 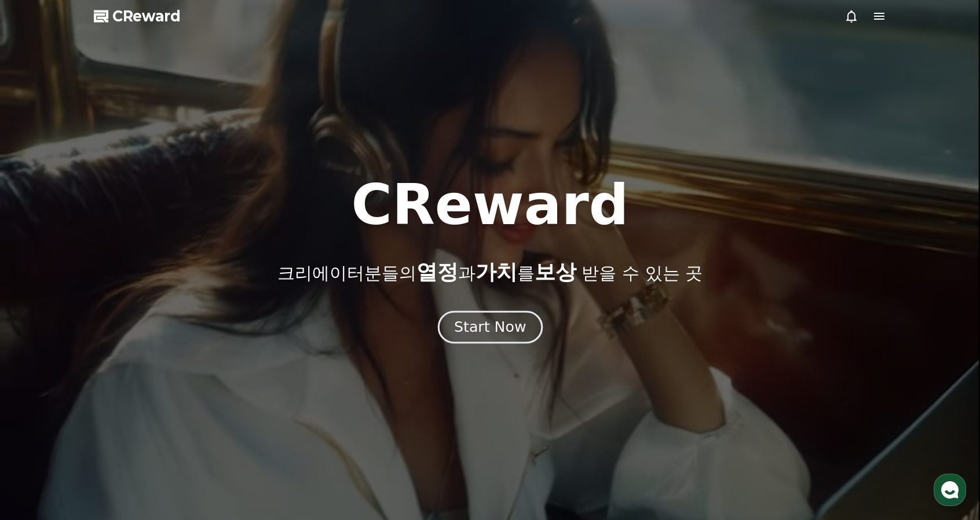 What do you see at coordinates (113, 381) in the screenshot?
I see `a: 대화` at bounding box center [113, 381].